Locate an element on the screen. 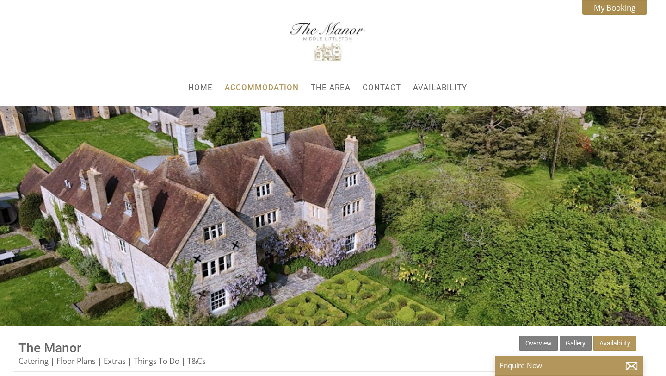 This screenshot has width=666, height=376. a: Floor Plans is located at coordinates (76, 360).